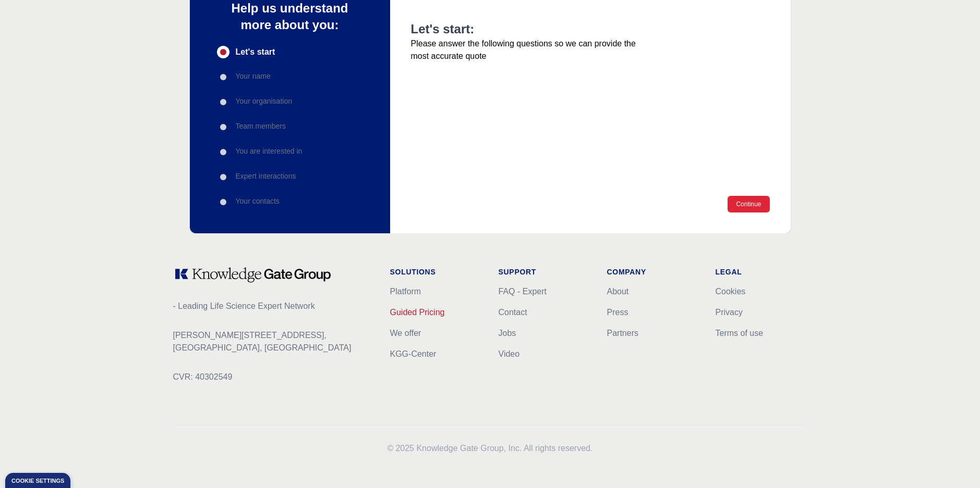  Describe the element at coordinates (509, 354) in the screenshot. I see `a: Video` at that location.